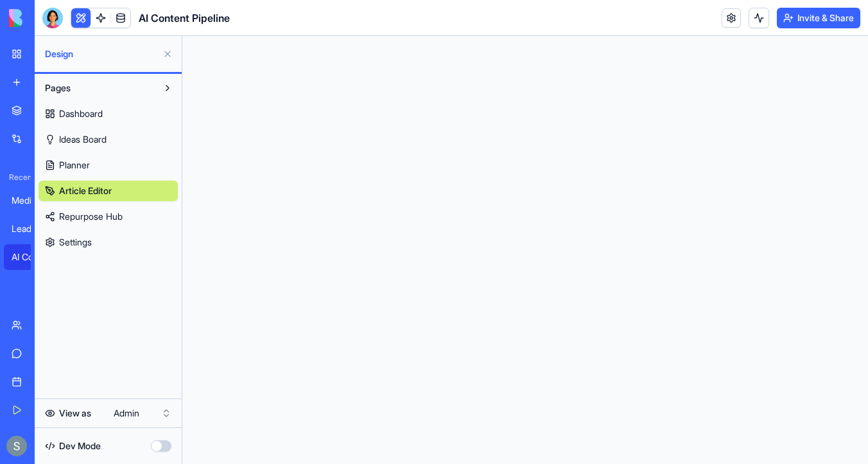 This screenshot has width=868, height=464. What do you see at coordinates (97, 88) in the screenshot?
I see `button: Pages` at bounding box center [97, 88].